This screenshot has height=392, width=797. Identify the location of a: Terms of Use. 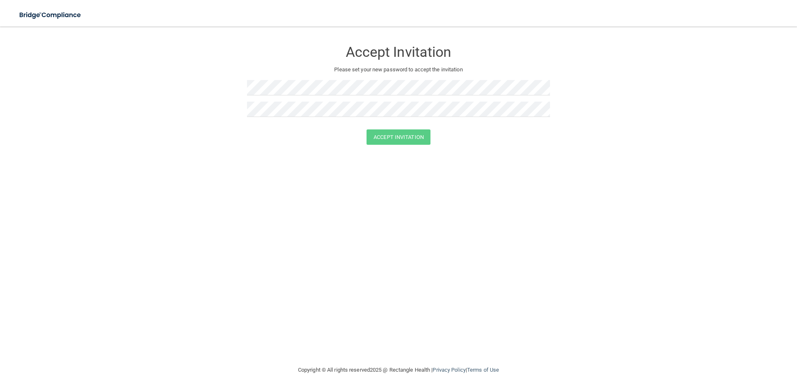
(483, 370).